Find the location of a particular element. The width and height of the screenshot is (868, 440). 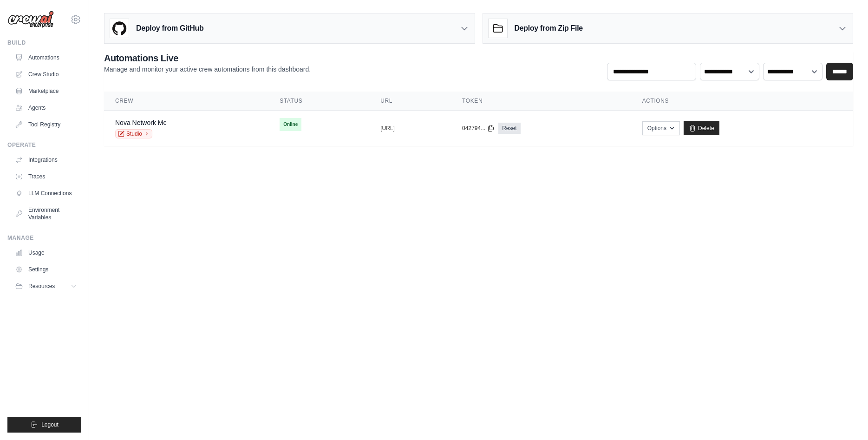

h3: Deploy from Zip File is located at coordinates (549, 28).